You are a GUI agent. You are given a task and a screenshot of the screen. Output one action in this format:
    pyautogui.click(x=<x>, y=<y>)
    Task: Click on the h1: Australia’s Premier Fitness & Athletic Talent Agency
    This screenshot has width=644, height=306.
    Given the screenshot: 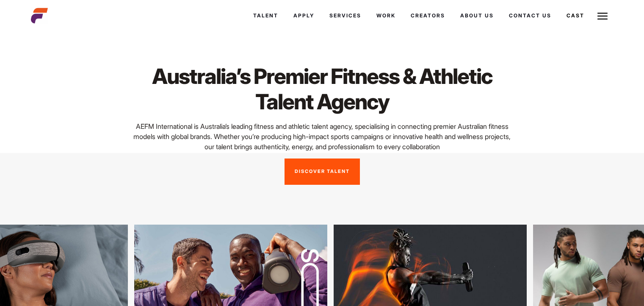 What is the action you would take?
    pyautogui.click(x=322, y=89)
    